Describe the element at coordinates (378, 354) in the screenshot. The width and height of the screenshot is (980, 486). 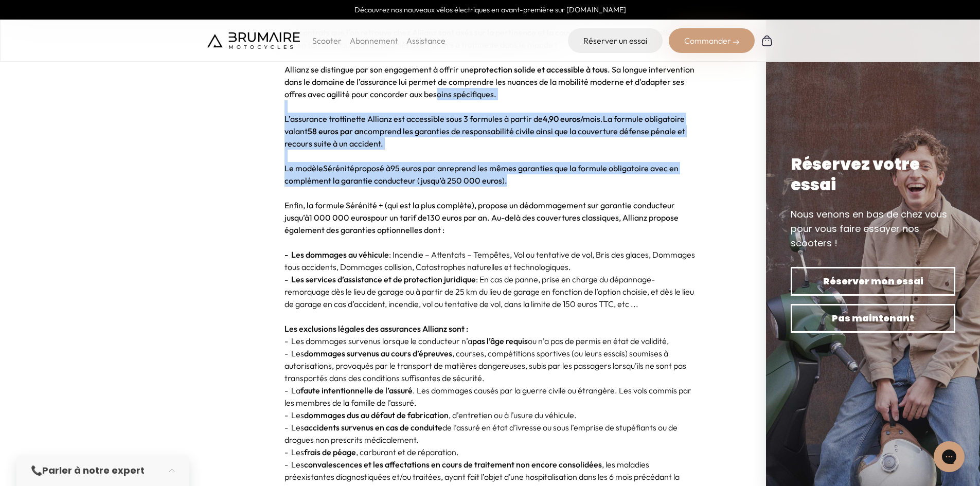
I see `strong: dommages survenus au cours d’épreuves` at that location.